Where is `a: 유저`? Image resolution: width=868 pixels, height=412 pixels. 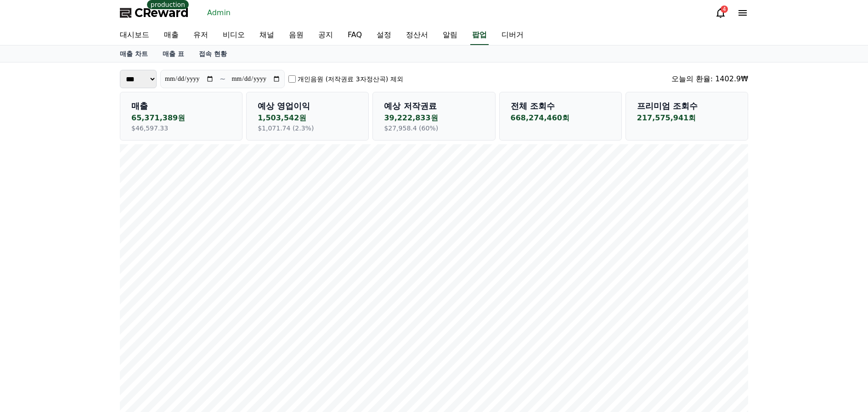 a: 유저 is located at coordinates (201, 35).